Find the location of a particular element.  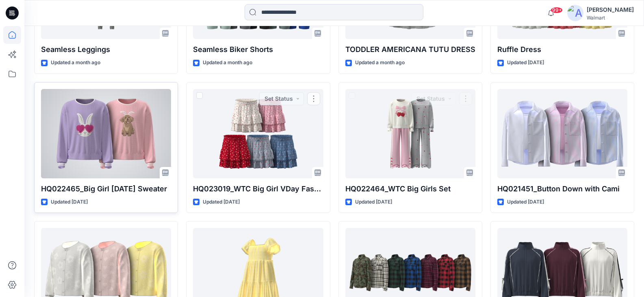

img: avatar is located at coordinates (575, 13).